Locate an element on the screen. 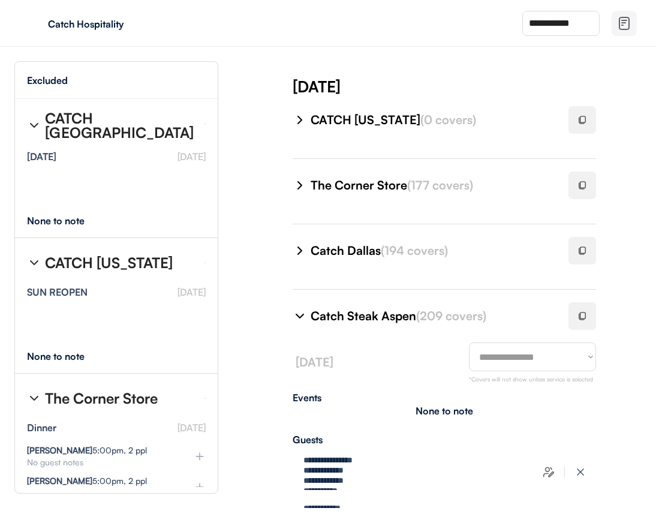 Image resolution: width=656 pixels, height=514 pixels. div: Excluded is located at coordinates (47, 80).